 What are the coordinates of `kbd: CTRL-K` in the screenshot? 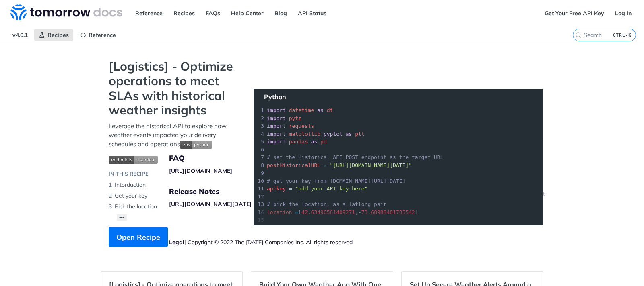 It's located at (622, 35).